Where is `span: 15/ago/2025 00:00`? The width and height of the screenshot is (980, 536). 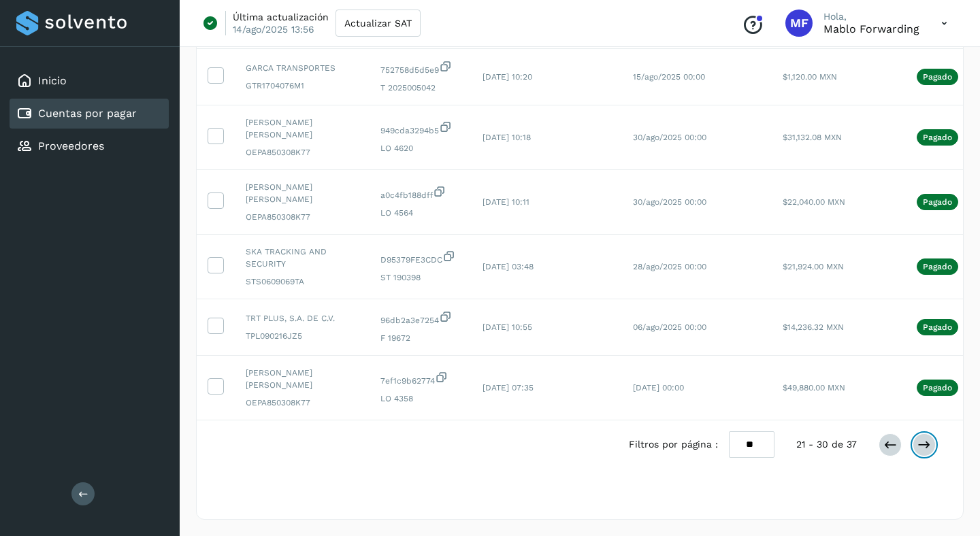 span: 15/ago/2025 00:00 is located at coordinates (669, 77).